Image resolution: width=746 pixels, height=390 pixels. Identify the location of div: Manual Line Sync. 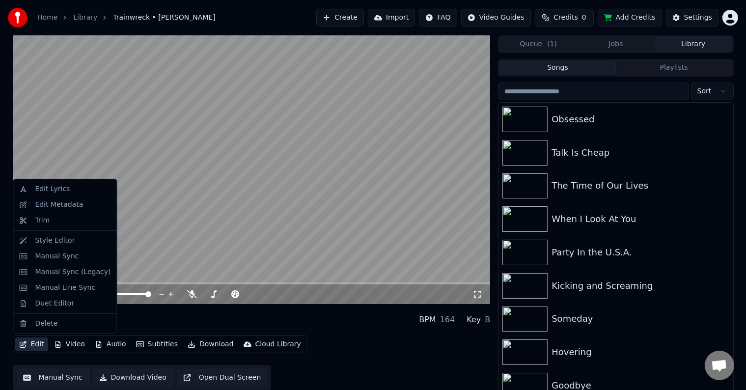
(65, 288).